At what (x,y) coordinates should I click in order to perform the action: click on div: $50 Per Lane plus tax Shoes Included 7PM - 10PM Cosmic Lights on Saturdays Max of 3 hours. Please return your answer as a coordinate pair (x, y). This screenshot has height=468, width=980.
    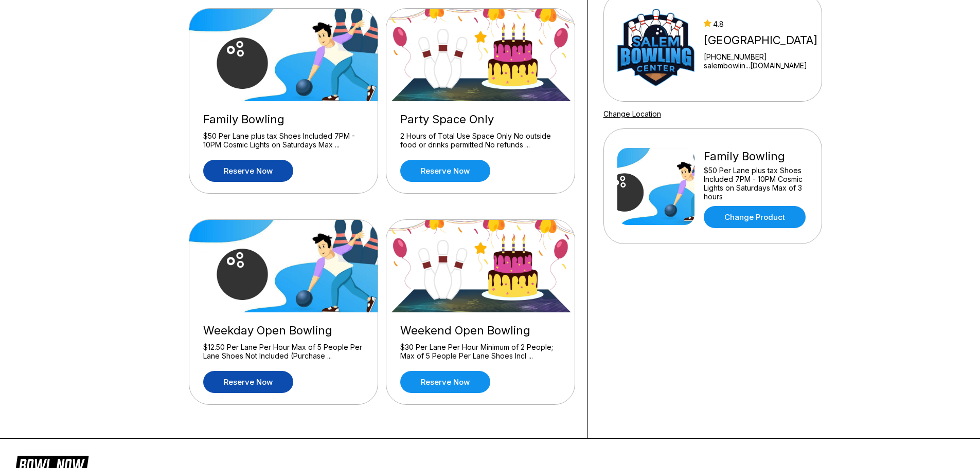
    Looking at the image, I should click on (756, 184).